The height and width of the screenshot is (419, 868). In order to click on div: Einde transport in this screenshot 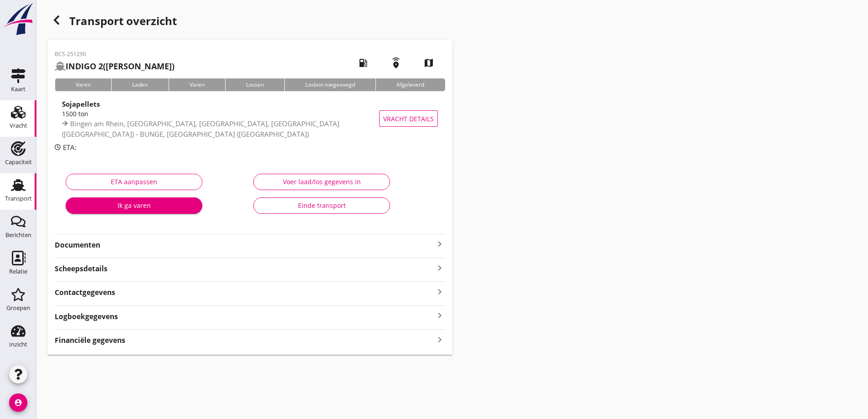, I will do `click(322, 205)`.